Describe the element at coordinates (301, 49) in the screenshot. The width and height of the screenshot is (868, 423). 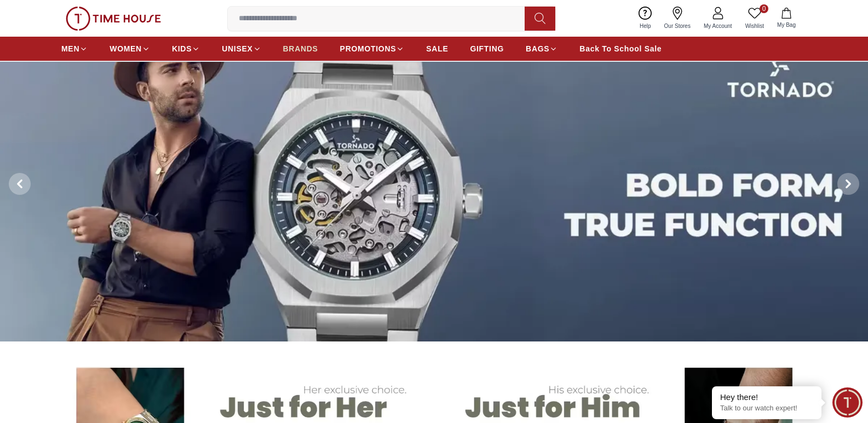
I see `span: BRANDS` at that location.